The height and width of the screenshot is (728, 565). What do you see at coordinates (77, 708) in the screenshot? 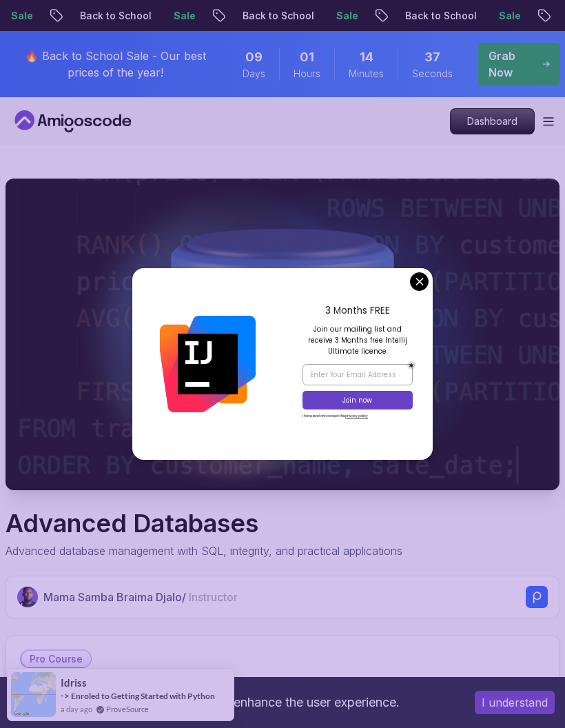
I see `span: a day ago` at bounding box center [77, 708].